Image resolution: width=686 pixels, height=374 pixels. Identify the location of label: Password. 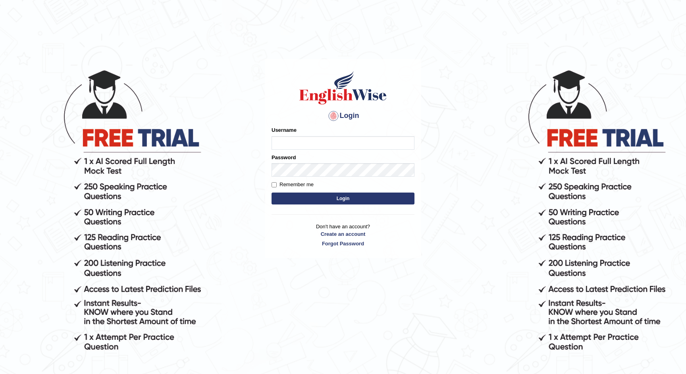
(284, 157).